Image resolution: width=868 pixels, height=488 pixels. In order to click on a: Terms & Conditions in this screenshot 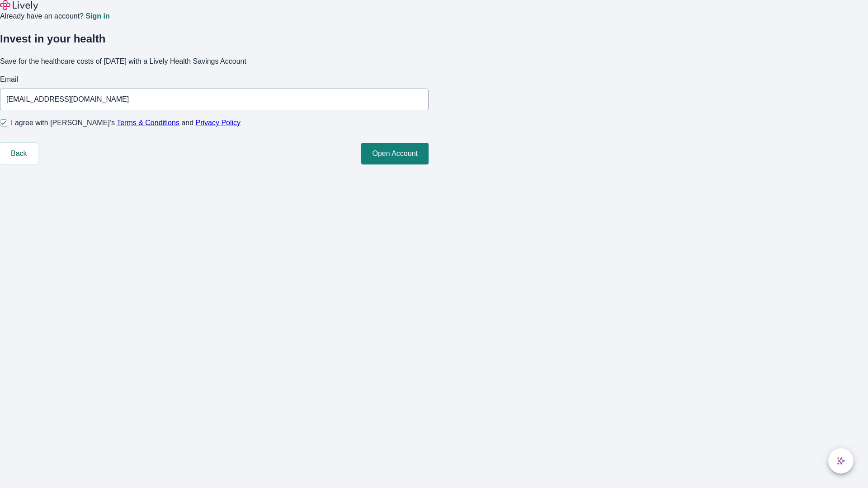, I will do `click(147, 122)`.